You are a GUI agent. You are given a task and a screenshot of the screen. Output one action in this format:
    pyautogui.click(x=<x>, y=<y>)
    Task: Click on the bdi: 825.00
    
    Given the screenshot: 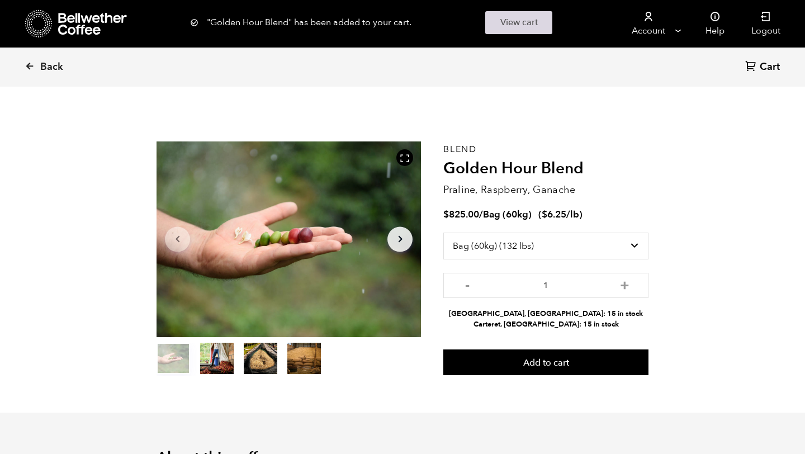 What is the action you would take?
    pyautogui.click(x=461, y=214)
    